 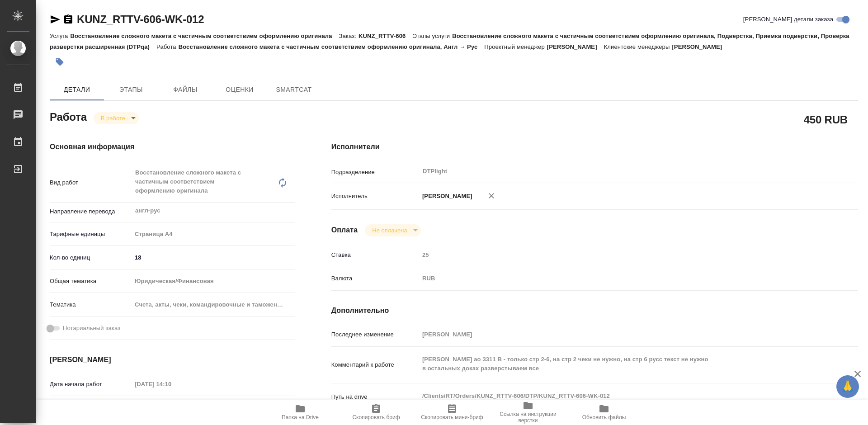 What do you see at coordinates (389, 230) in the screenshot?
I see `button: Не оплачена` at bounding box center [389, 230].